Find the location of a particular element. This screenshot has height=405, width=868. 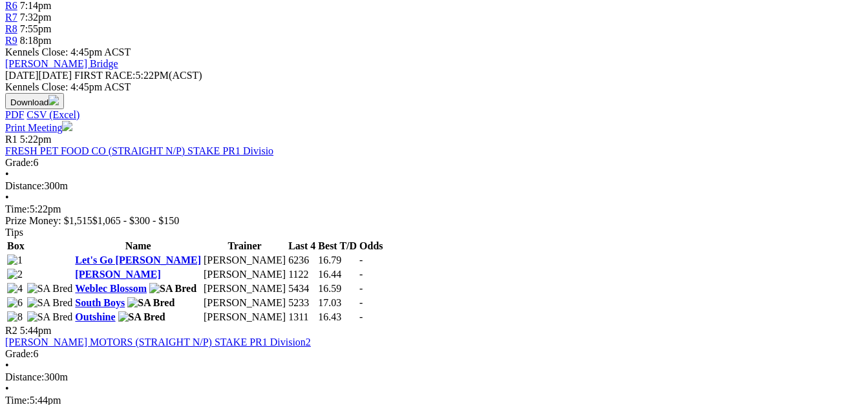

td: 17.03 is located at coordinates (337, 303).